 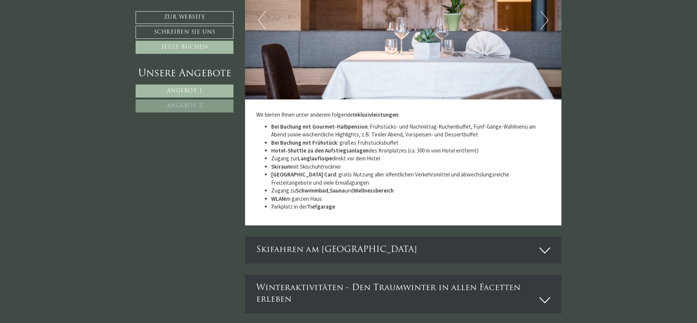 What do you see at coordinates (262, 20) in the screenshot?
I see `button: Previous` at bounding box center [262, 20].